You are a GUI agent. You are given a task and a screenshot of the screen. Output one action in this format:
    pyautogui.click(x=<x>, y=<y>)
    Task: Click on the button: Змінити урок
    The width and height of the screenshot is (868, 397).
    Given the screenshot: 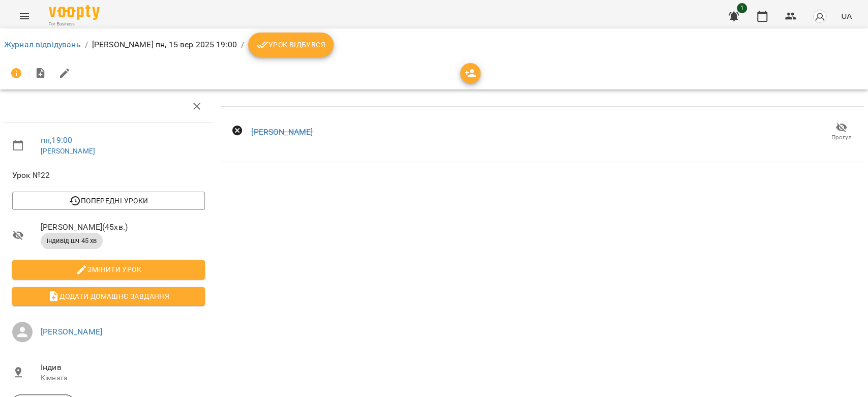 What is the action you would take?
    pyautogui.click(x=108, y=269)
    